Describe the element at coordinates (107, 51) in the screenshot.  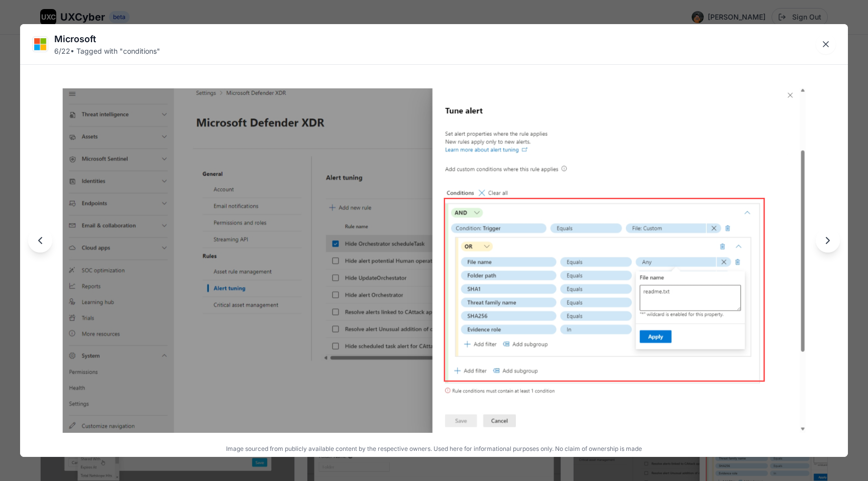
I see `div: 6 / 22 • Tagged with " conditions "` at that location.